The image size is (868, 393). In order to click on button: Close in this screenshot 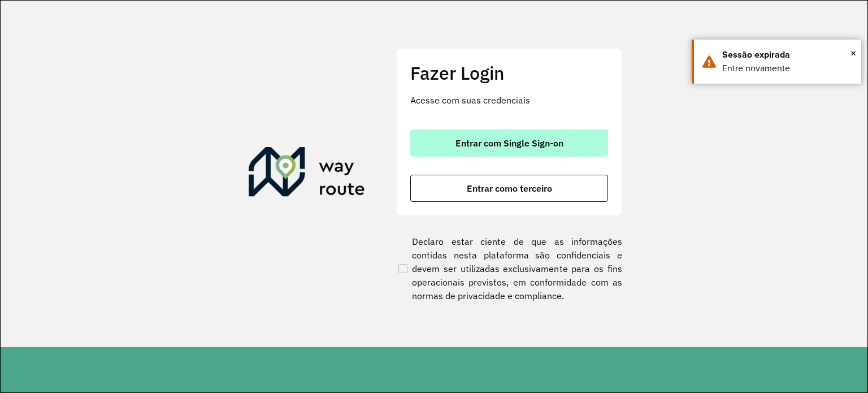, I will do `click(854, 53)`.